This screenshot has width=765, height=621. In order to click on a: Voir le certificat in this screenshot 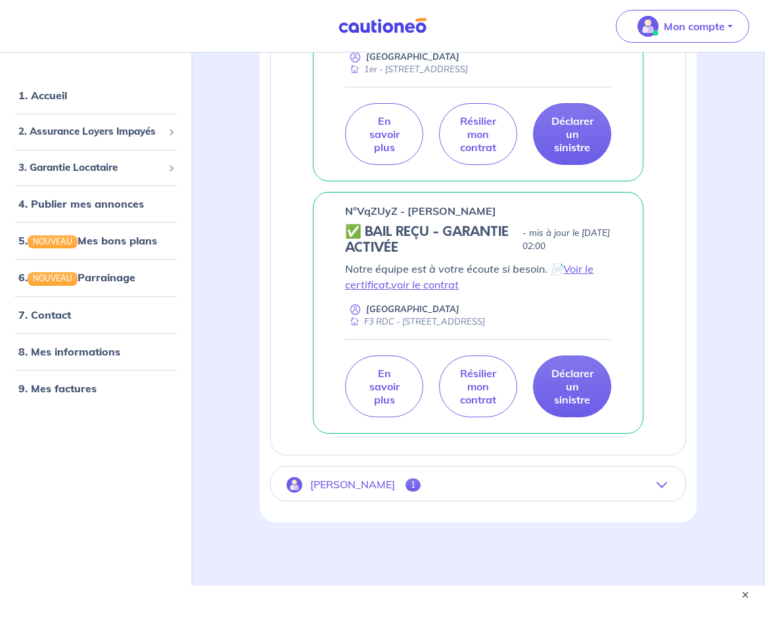, I will do `click(470, 277)`.